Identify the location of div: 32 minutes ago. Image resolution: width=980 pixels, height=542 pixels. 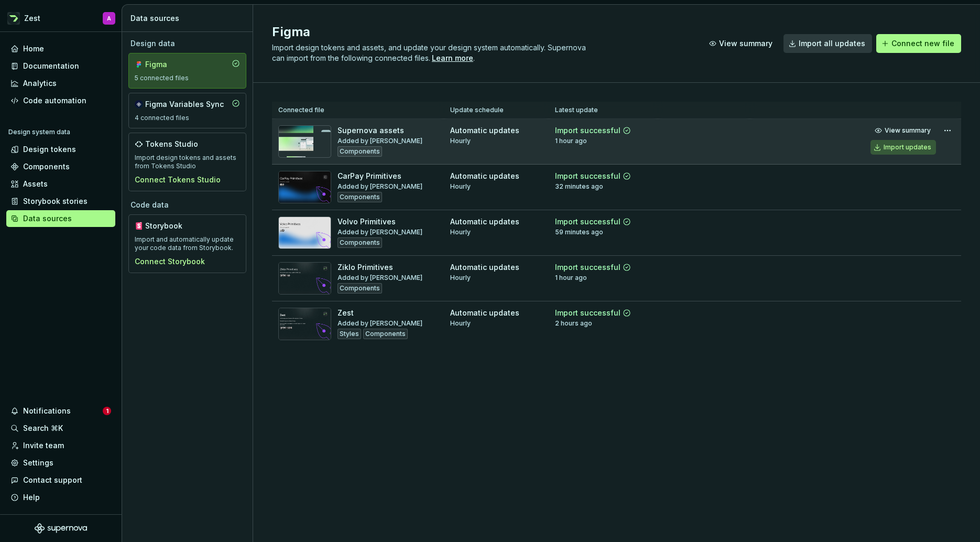
(579, 187).